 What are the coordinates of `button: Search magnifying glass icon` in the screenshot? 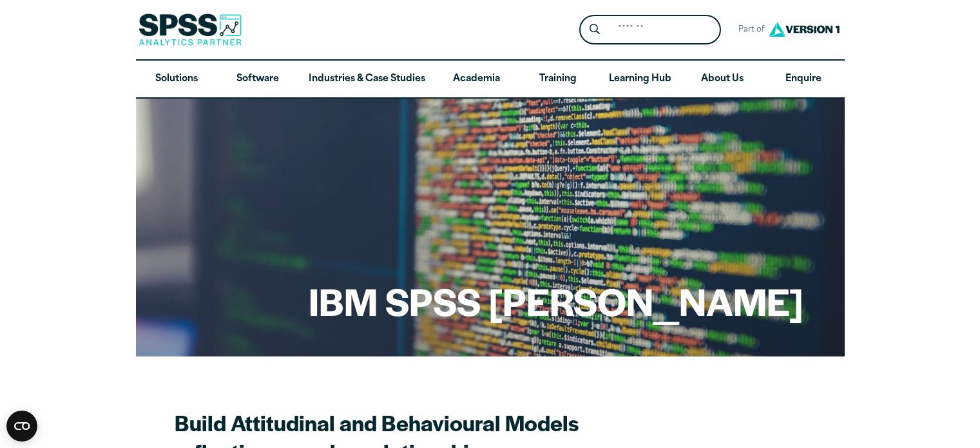 It's located at (594, 30).